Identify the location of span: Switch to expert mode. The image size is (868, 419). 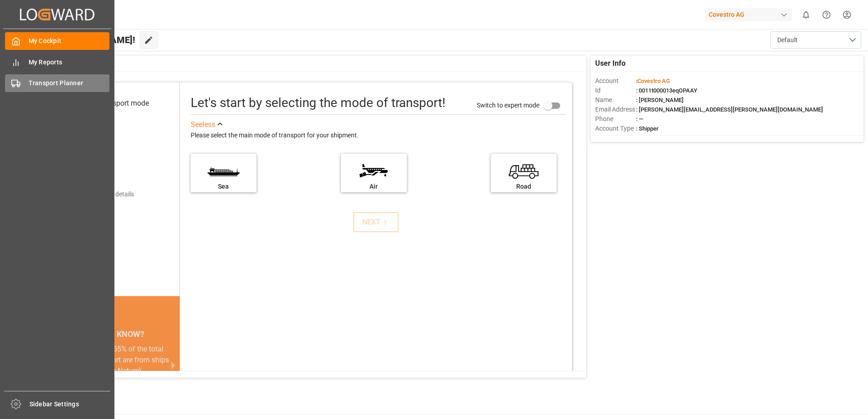
(508, 105).